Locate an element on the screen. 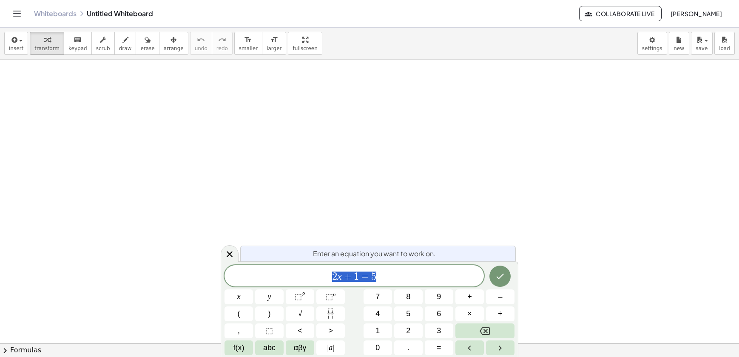  span: transform is located at coordinates (47, 48).